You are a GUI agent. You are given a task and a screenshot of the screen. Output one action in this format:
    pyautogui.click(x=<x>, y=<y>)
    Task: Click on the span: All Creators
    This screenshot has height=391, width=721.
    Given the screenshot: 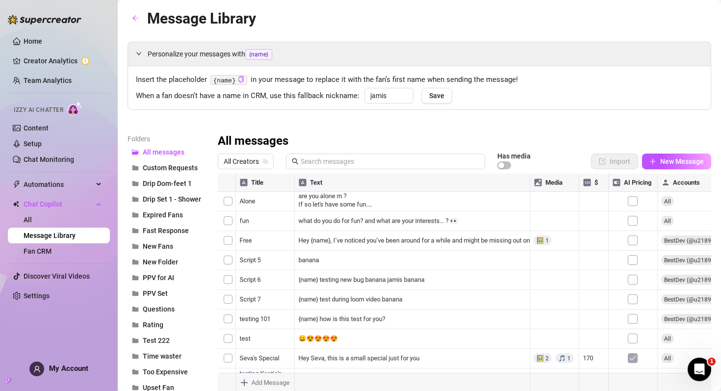 What is the action you would take?
    pyautogui.click(x=246, y=161)
    